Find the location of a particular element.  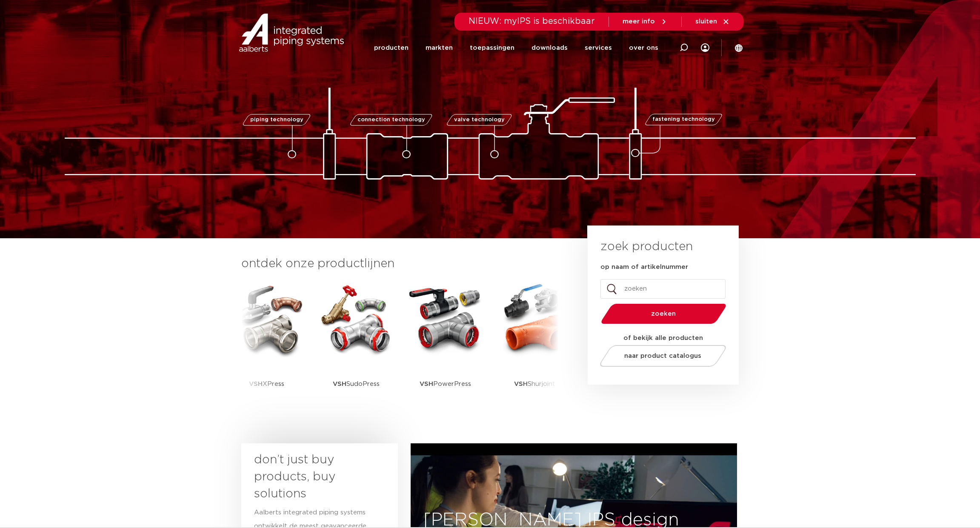

button: zoeken is located at coordinates (664, 313).